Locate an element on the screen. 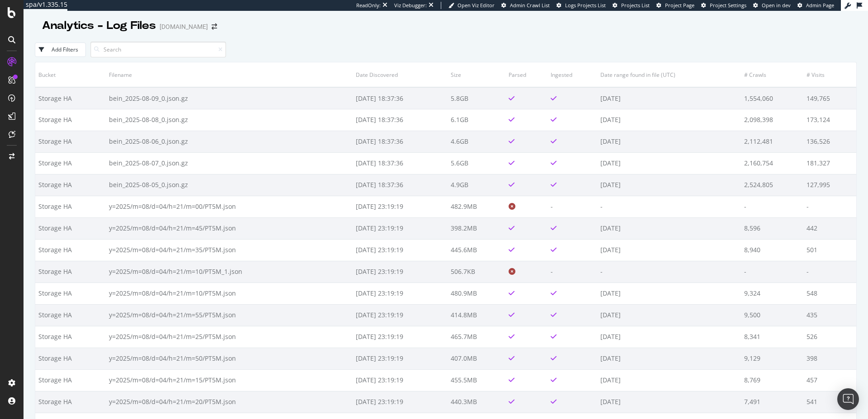 The image size is (868, 419). th: Ingested is located at coordinates (573, 75).